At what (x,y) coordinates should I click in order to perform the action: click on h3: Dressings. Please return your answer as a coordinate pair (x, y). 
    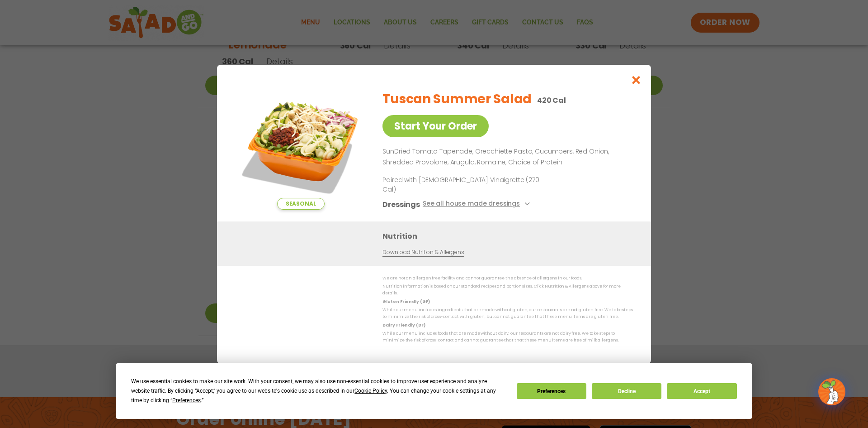
    Looking at the image, I should click on (401, 204).